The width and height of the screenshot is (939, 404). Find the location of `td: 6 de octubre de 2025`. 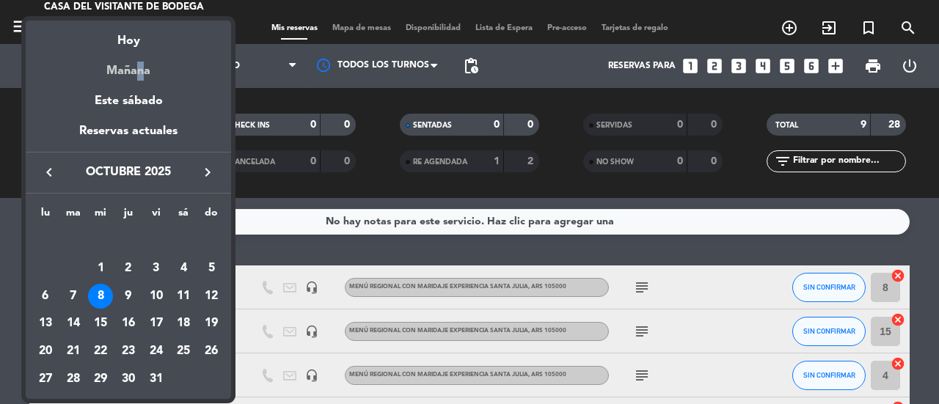

td: 6 de octubre de 2025 is located at coordinates (46, 297).